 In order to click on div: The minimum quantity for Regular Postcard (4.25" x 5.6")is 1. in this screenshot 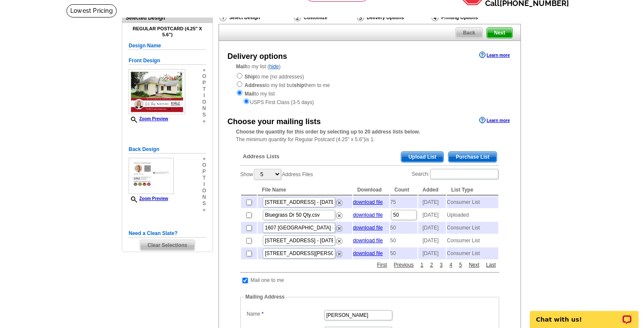, I will do `click(370, 136)`.